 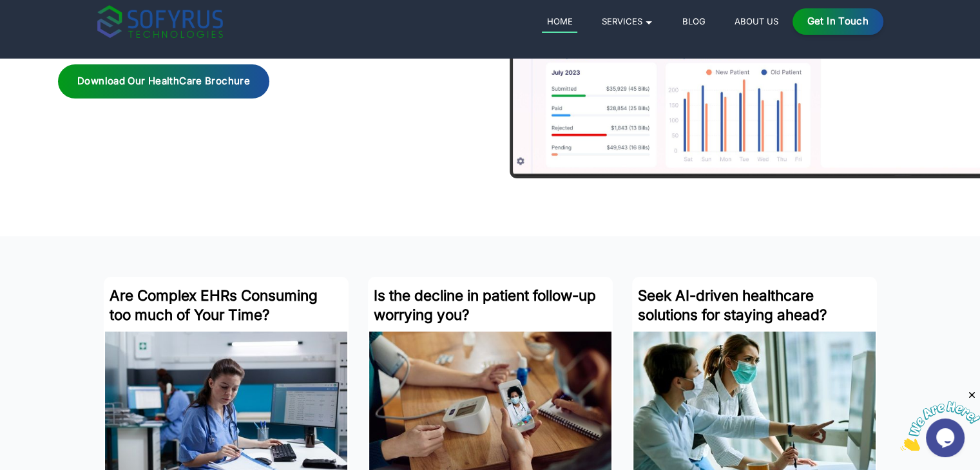 I want to click on img: sofyrus, so click(x=160, y=21).